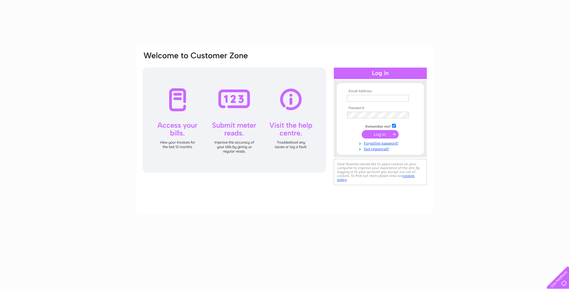 This screenshot has width=569, height=289. What do you see at coordinates (381, 126) in the screenshot?
I see `td: Remember me?` at bounding box center [381, 126].